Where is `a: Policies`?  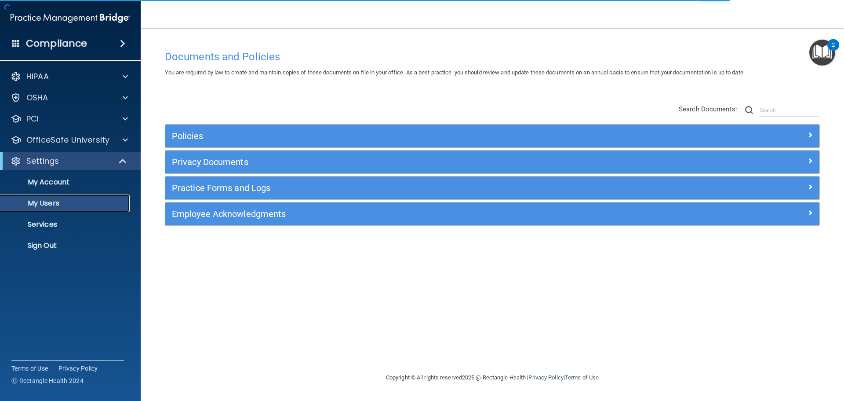
a: Policies is located at coordinates (493, 136).